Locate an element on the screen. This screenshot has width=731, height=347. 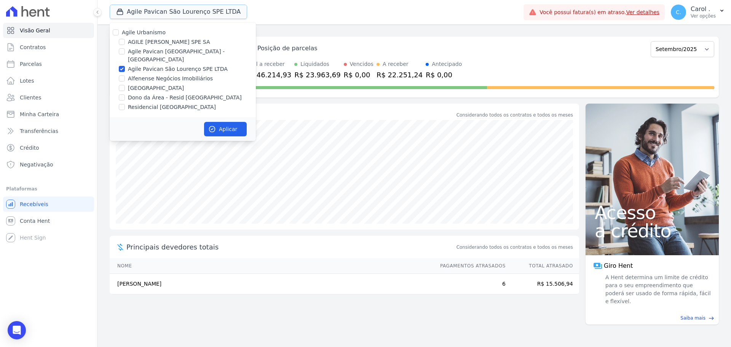
div: Saldo devedor total is located at coordinates (291, 115).